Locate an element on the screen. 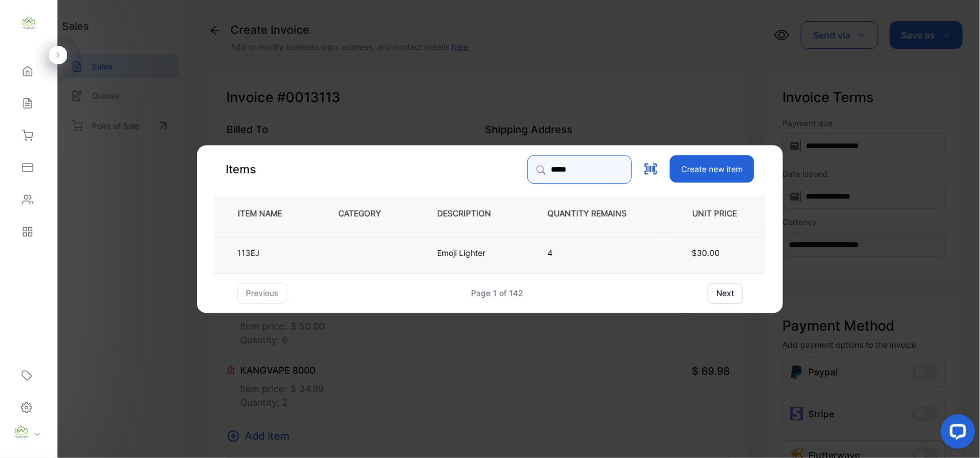 The height and width of the screenshot is (458, 980). p: QUANTITY REMAINS is located at coordinates (596, 214).